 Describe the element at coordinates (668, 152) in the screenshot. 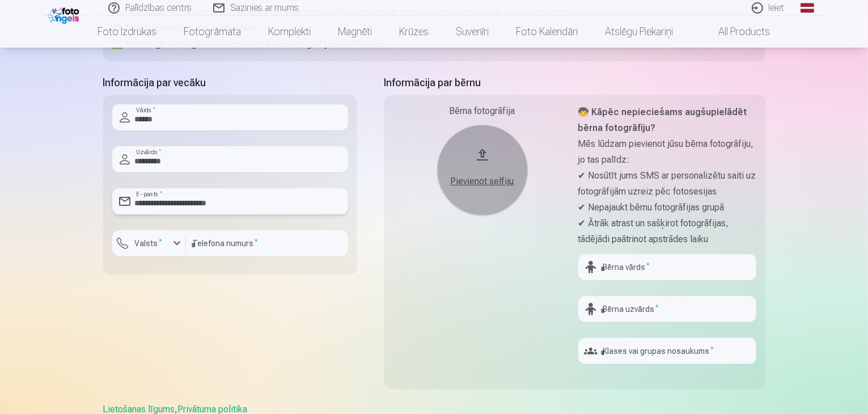

I see `p: Mēs lūdzam pievienot jūsu bērna fotogrāfiju, jo tas palīdz:` at that location.